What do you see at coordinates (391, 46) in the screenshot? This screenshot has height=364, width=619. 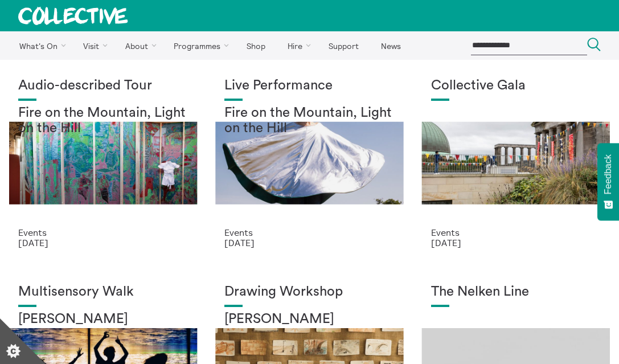 I see `a: News` at bounding box center [391, 46].